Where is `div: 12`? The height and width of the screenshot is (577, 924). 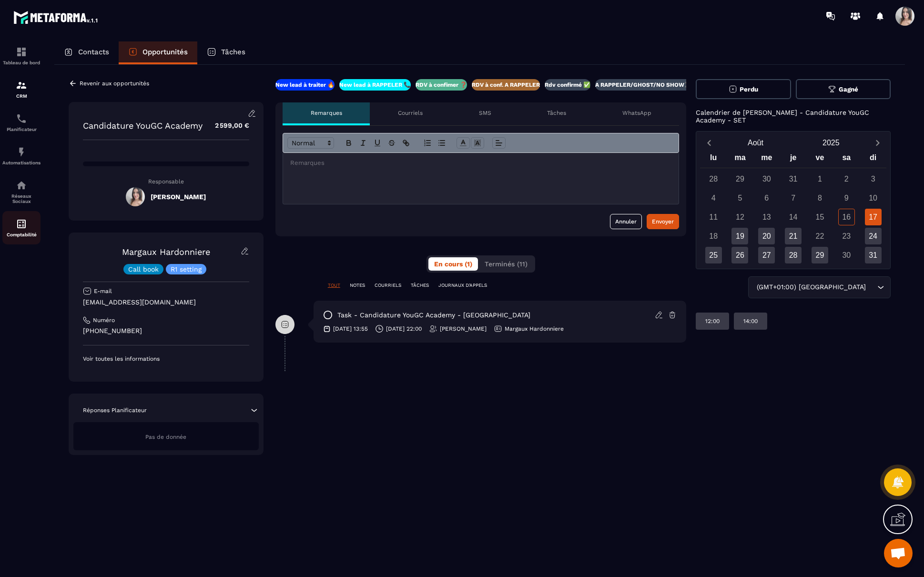
div: 12 is located at coordinates (740, 216).